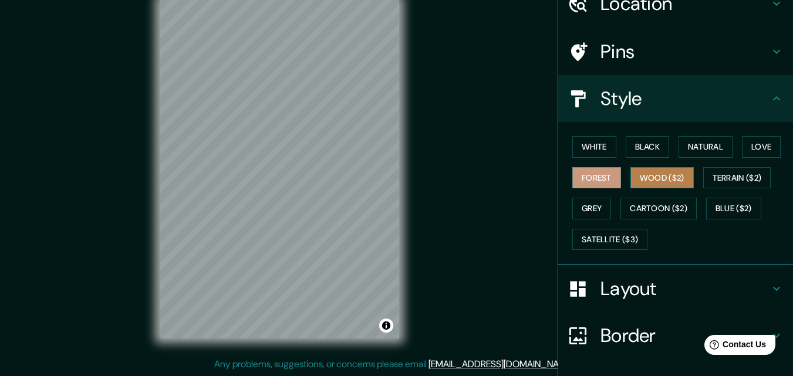 The width and height of the screenshot is (793, 376). Describe the element at coordinates (706, 147) in the screenshot. I see `button: Natural` at that location.